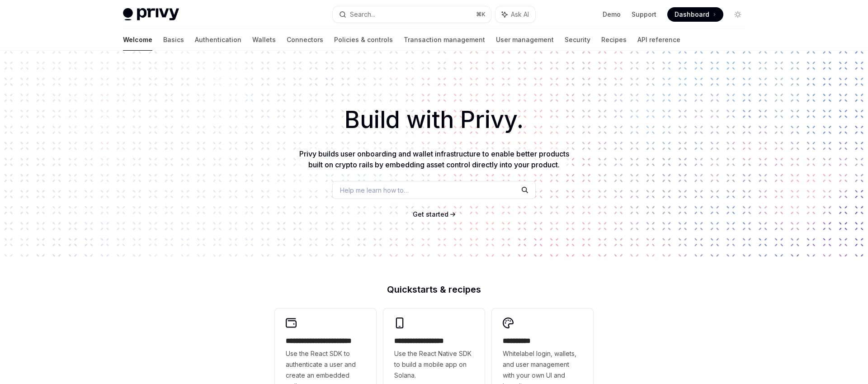 This screenshot has height=384, width=868. I want to click on a: Authentication, so click(218, 40).